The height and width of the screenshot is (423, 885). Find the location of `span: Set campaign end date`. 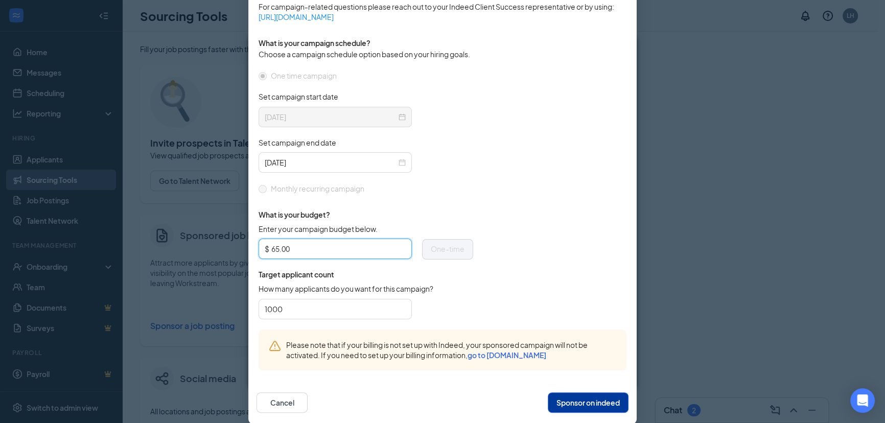

span: Set campaign end date is located at coordinates (297, 143).